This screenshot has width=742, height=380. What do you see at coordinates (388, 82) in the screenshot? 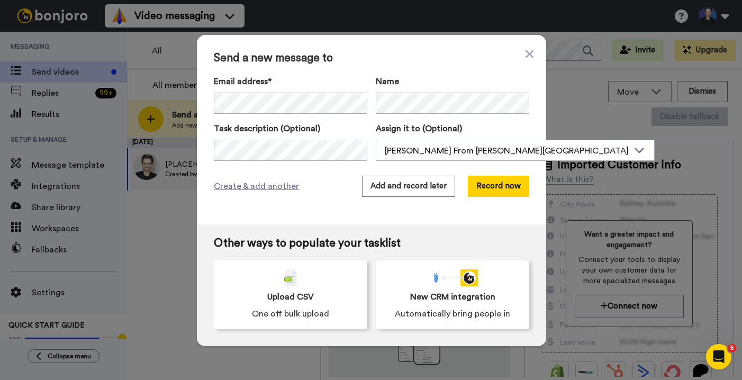
I see `span: Name` at bounding box center [388, 82].